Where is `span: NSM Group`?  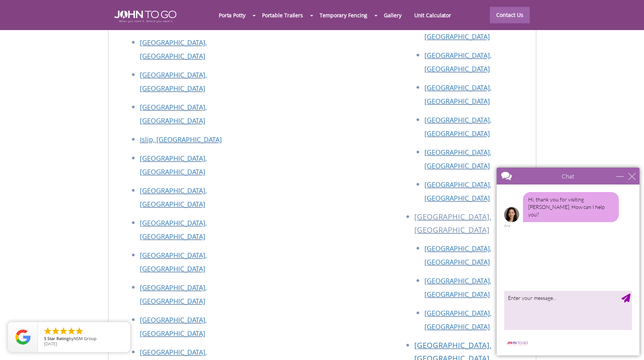
span: NSM Group is located at coordinates (85, 338).